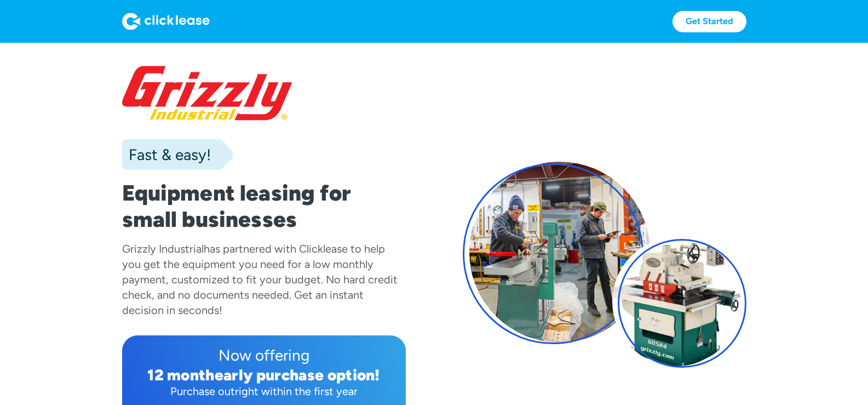 The image size is (868, 405). Describe the element at coordinates (166, 21) in the screenshot. I see `img: Logo` at that location.